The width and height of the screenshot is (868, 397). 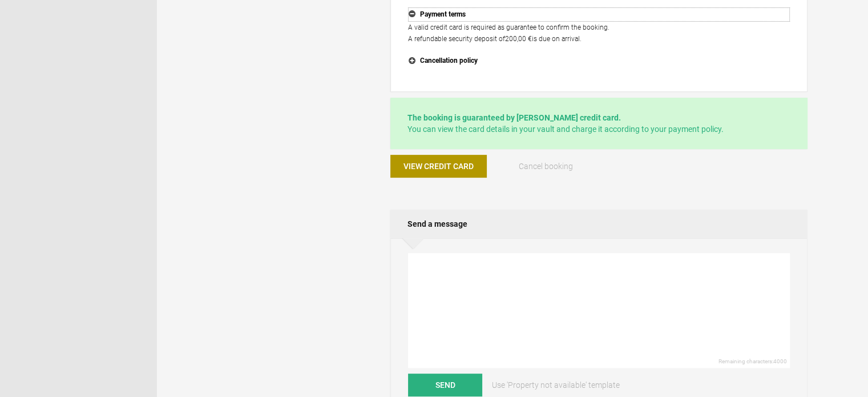 I want to click on button: View credit card, so click(x=438, y=166).